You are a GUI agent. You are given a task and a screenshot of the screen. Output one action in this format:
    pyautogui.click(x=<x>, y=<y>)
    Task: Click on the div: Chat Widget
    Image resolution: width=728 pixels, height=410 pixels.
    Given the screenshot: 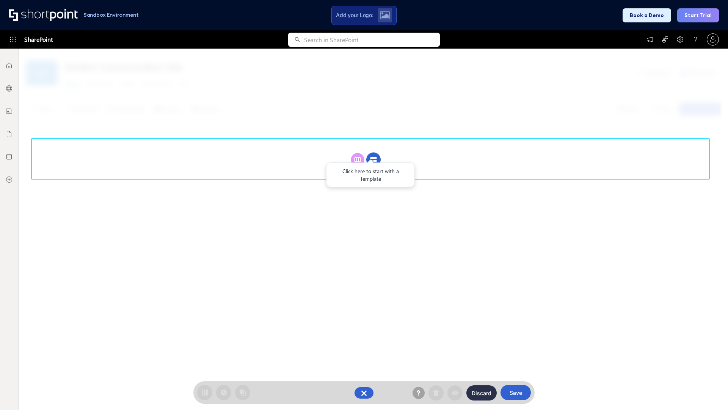 What is the action you would take?
    pyautogui.click(x=660, y=366)
    